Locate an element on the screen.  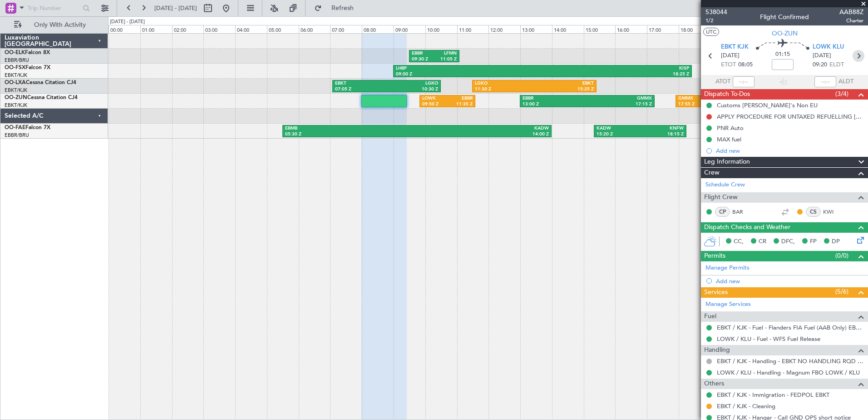
span: 01:15 is located at coordinates (782, 54).